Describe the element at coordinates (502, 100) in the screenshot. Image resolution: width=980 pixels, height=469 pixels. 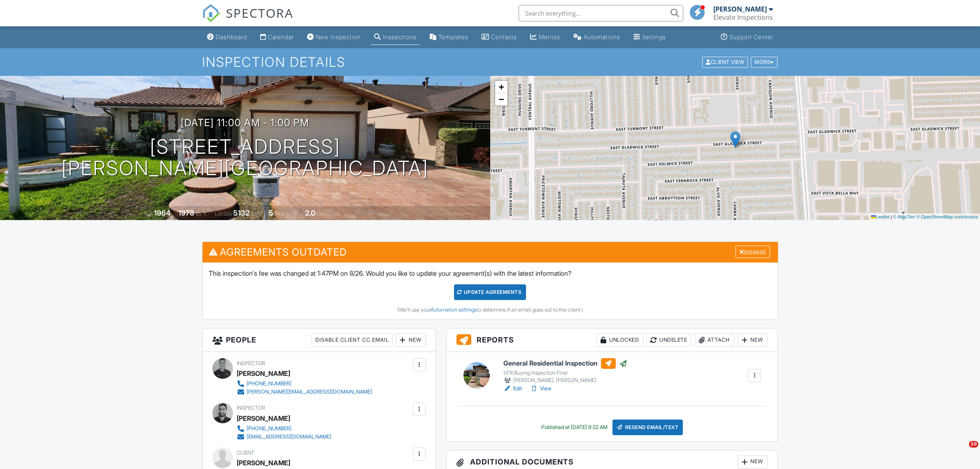
I see `a: Zoom out` at that location.